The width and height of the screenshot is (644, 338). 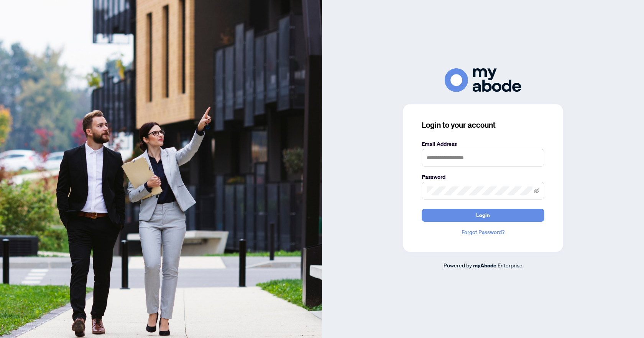 I want to click on img: ma-logo, so click(x=483, y=80).